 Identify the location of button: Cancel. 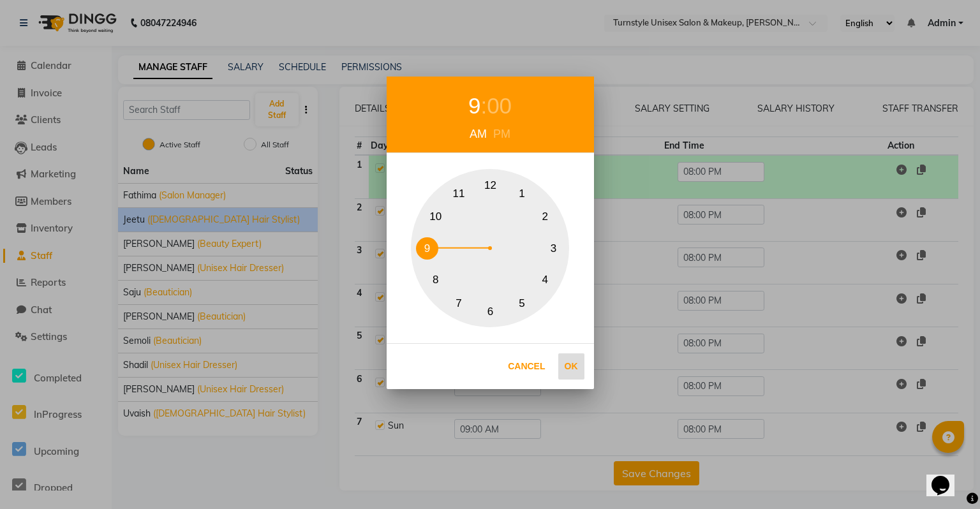
(526, 366).